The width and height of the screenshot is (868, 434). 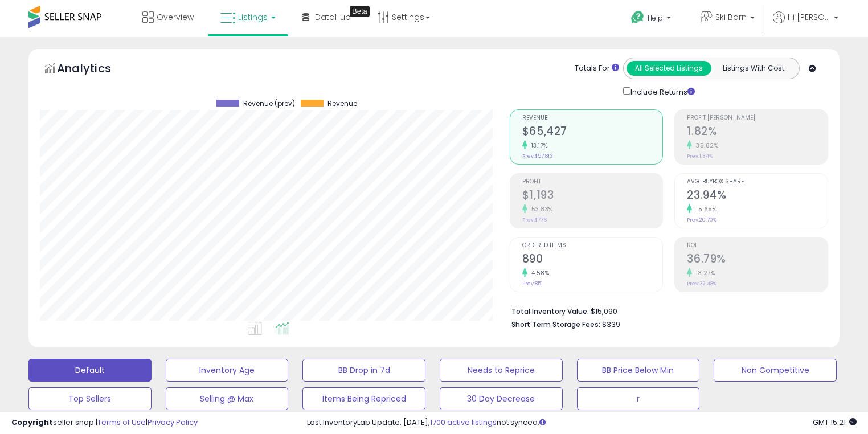 I want to click on h2: 23.94%, so click(x=757, y=196).